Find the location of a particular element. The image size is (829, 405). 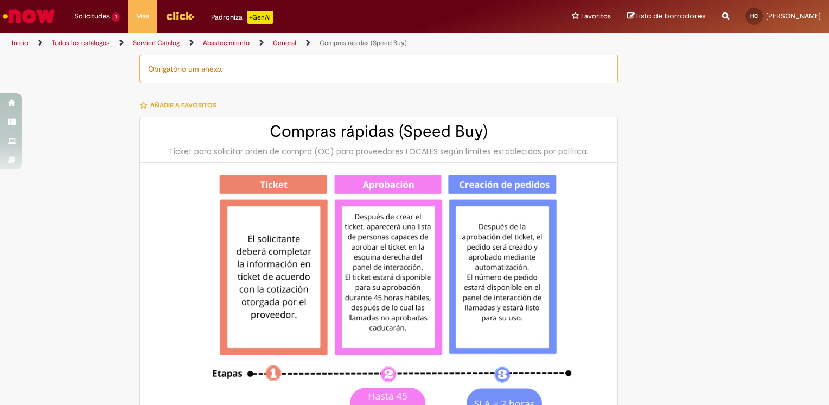

a: Compras rápidas (Speed Buy) is located at coordinates (363, 43).